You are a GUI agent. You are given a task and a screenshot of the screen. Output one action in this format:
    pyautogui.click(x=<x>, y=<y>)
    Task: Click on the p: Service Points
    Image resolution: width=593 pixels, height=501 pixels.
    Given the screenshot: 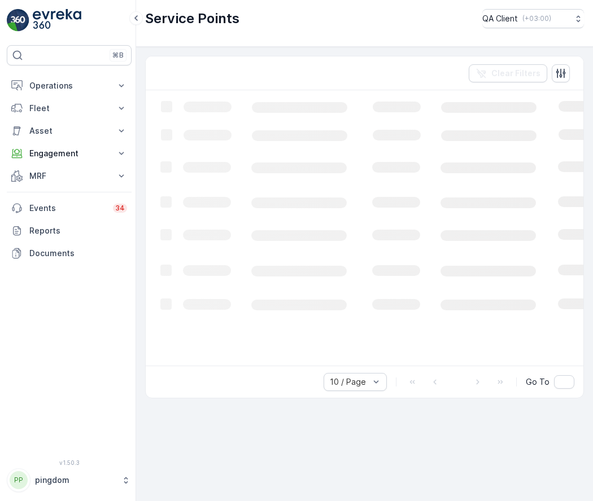 What is the action you would take?
    pyautogui.click(x=192, y=19)
    